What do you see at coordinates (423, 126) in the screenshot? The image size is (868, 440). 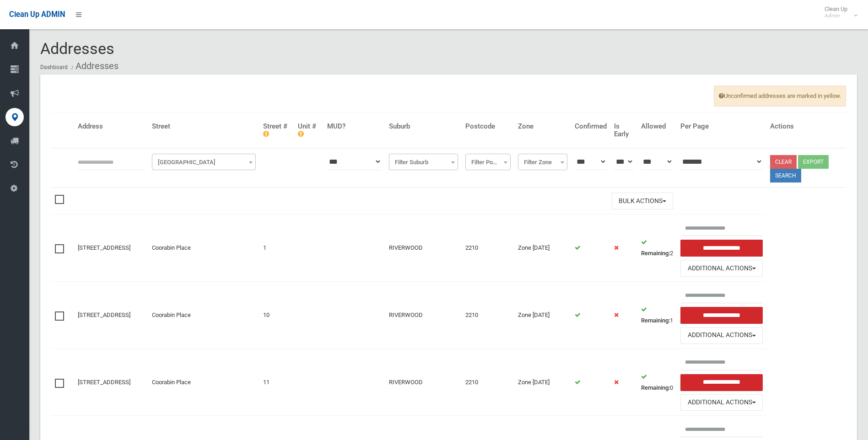 I see `h4: Suburb` at bounding box center [423, 126].